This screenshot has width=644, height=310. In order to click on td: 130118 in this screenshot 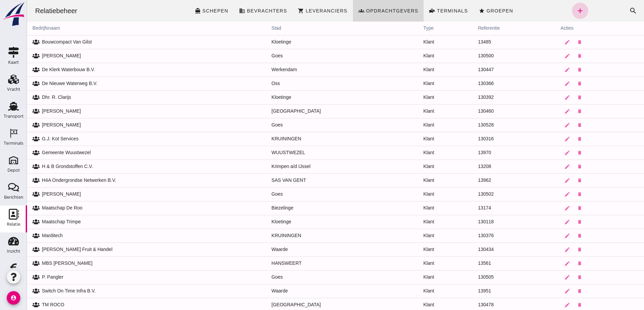, I will do `click(486, 222)`.